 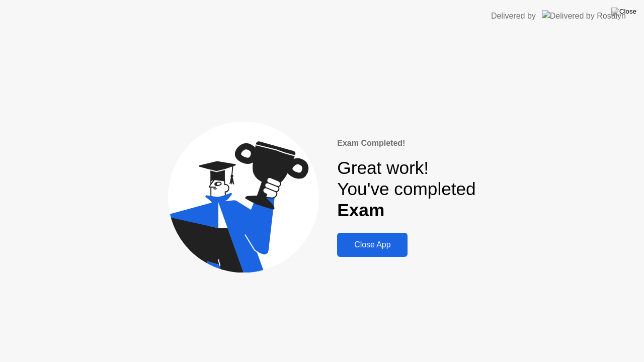 What do you see at coordinates (583, 16) in the screenshot?
I see `img: Delivered by Rosalyn` at bounding box center [583, 16].